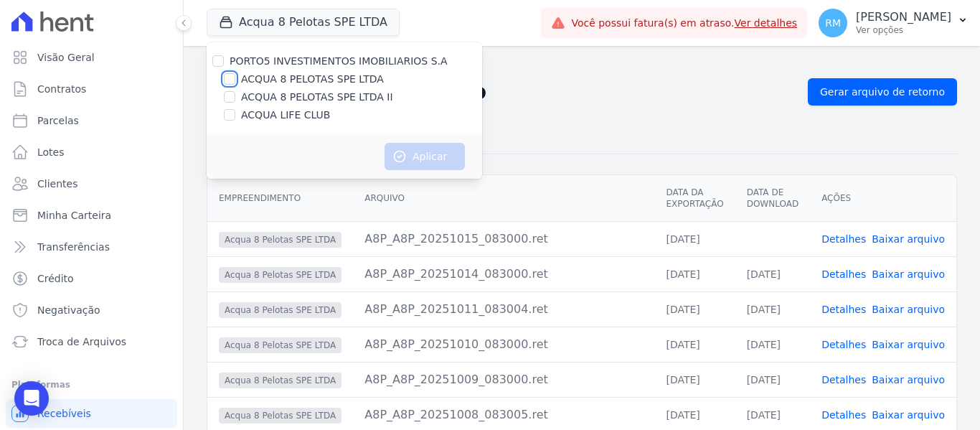 This screenshot has width=980, height=430. Describe the element at coordinates (91, 183) in the screenshot. I see `a: Clientes` at that location.